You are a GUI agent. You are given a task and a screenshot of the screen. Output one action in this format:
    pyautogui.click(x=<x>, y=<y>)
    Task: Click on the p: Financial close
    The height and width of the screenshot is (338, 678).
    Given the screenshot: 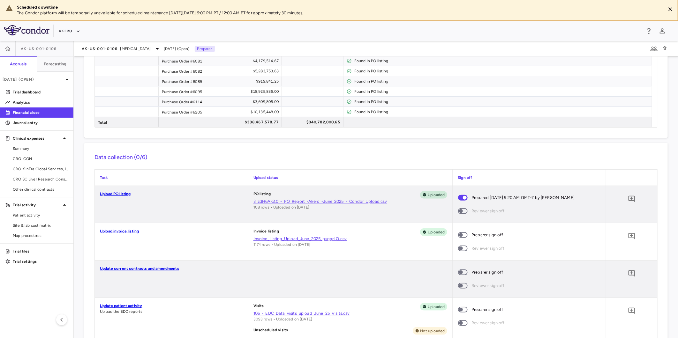 What is the action you would take?
    pyautogui.click(x=41, y=113)
    